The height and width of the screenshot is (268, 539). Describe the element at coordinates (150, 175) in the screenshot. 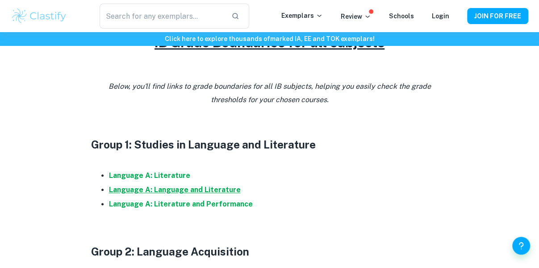

I see `a: Language A: Literature` at that location.